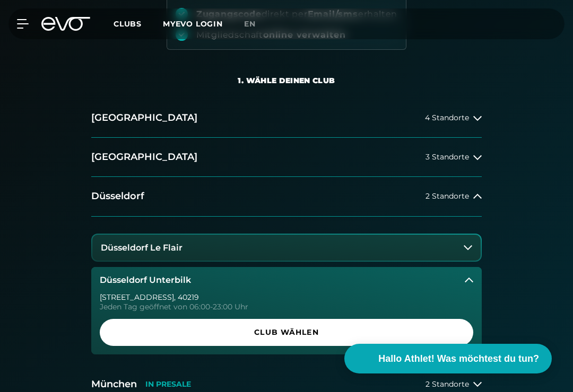 The height and width of the screenshot is (392, 573). What do you see at coordinates (142, 248) in the screenshot?
I see `h3: Düsseldorf Le Flair` at bounding box center [142, 248].